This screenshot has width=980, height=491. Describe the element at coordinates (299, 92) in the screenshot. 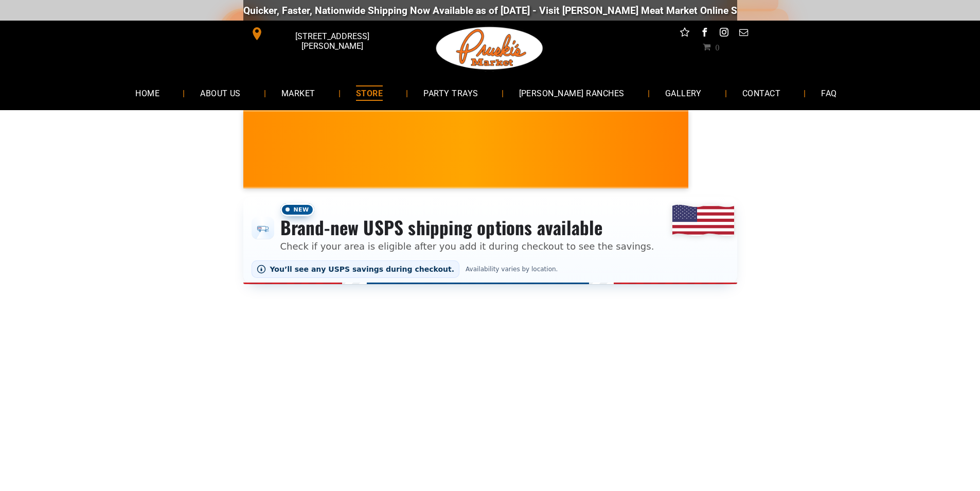

I see `a: MARKET` at that location.